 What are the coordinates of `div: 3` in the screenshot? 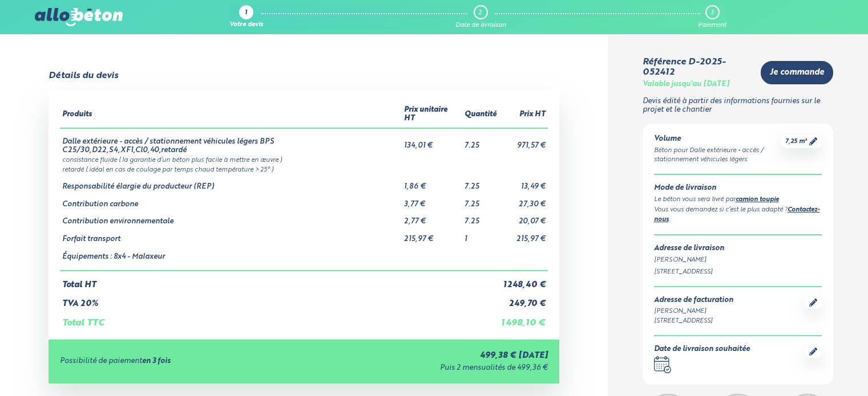 It's located at (712, 13).